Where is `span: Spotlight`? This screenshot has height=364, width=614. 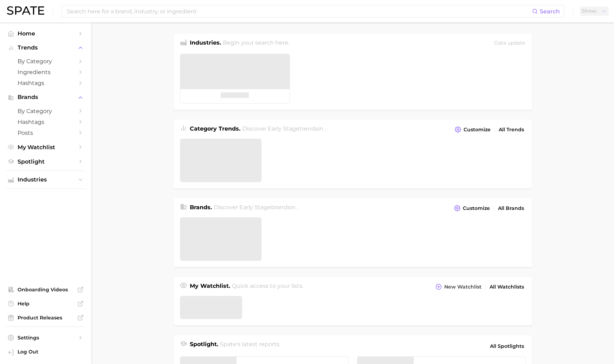 span: Spotlight is located at coordinates (46, 161).